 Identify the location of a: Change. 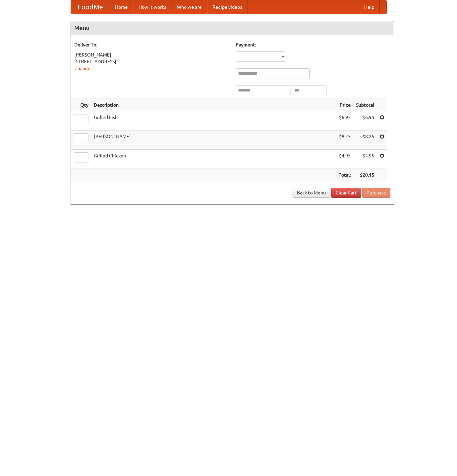
(82, 68).